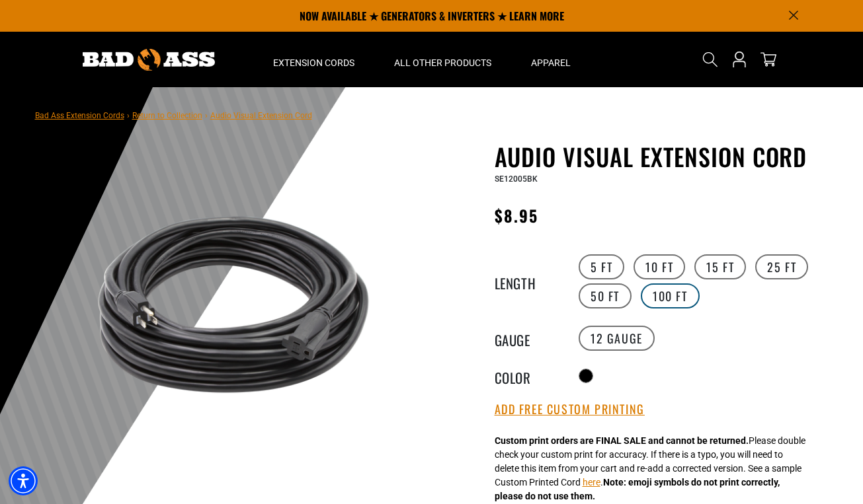 The width and height of the screenshot is (863, 504). I want to click on strong: Note: emoji symbols do not print correctly, please do not use them., so click(637, 489).